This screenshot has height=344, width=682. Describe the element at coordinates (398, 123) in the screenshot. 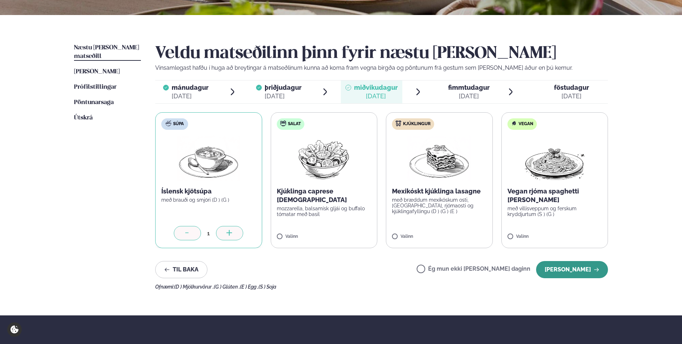

I see `img: chicken.svg` at that location.